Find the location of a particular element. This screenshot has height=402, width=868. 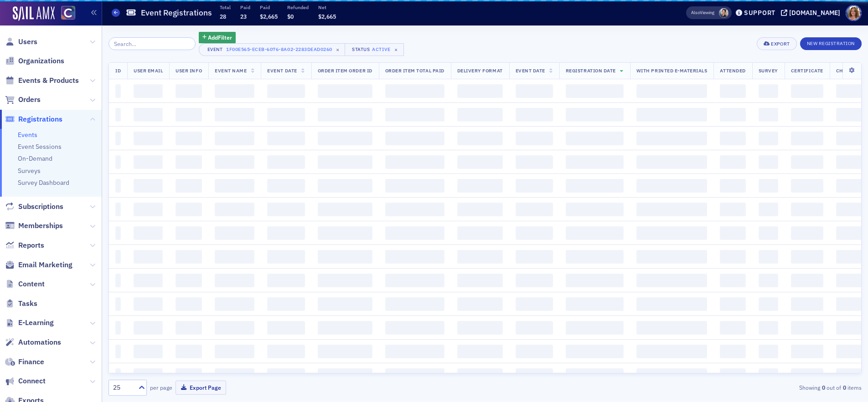

img: SailAMX is located at coordinates (68, 13).